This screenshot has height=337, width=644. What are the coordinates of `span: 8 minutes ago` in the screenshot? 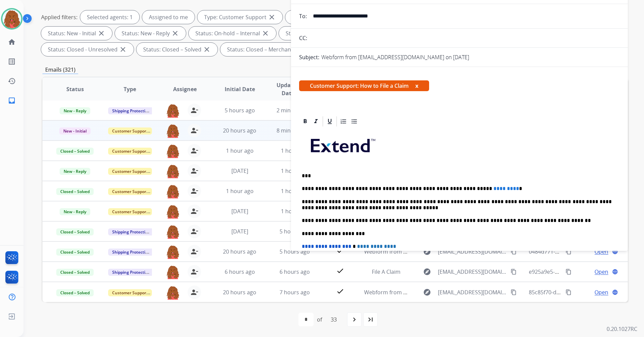 It's located at (294, 130).